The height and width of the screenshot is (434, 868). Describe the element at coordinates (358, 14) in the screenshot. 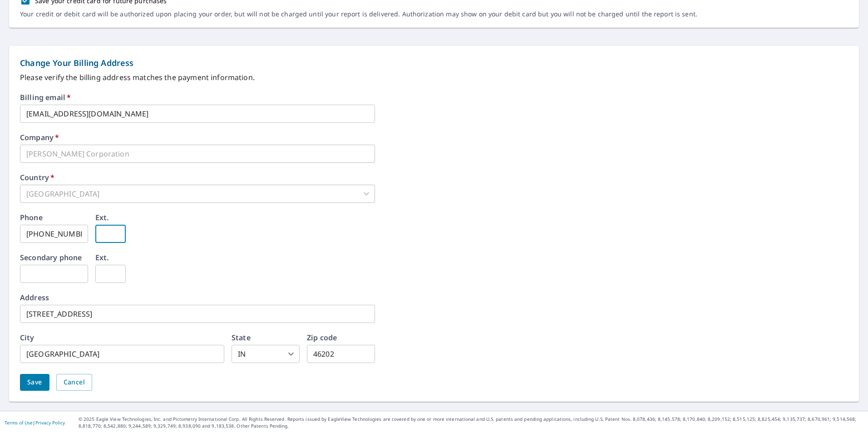

I see `p: Your credit or debit card will be authorized upon placing your order, but will not be charged unt...` at that location.